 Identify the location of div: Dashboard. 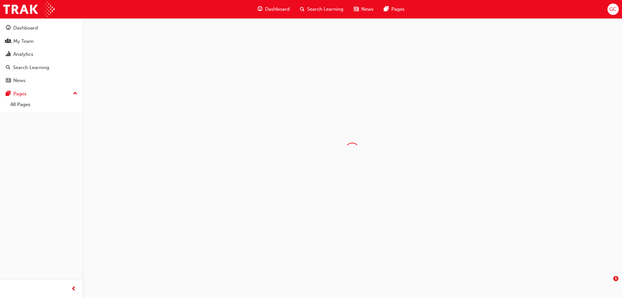
(26, 28).